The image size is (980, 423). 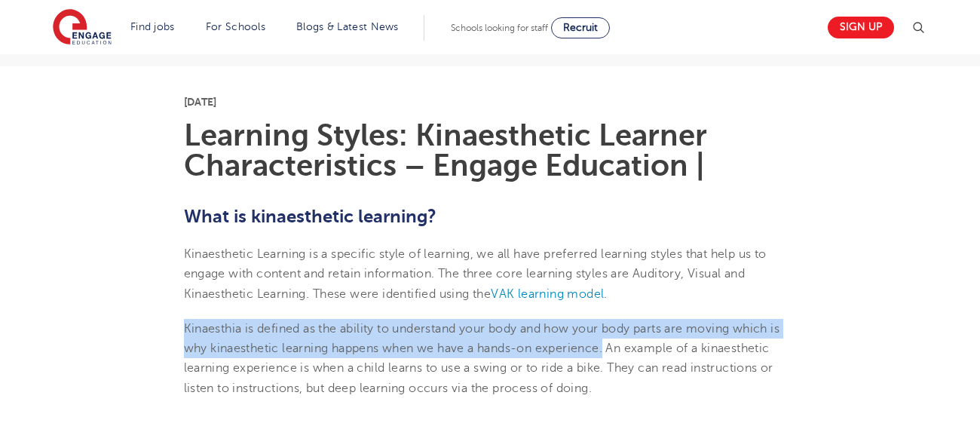 I want to click on span: inaesthetic learning happens when we have a hands-on experience. An example of a kinaesthetic lea..., so click(x=479, y=368).